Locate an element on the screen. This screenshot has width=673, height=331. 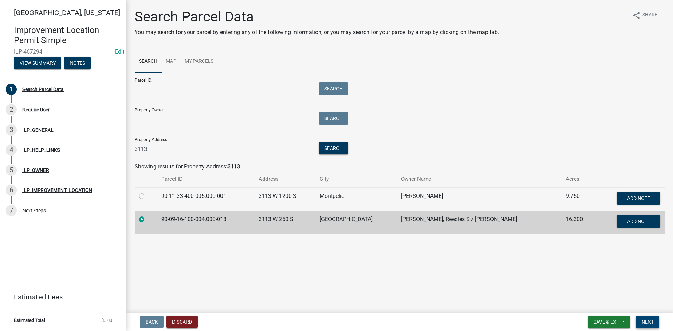
a: Search is located at coordinates (148, 62).